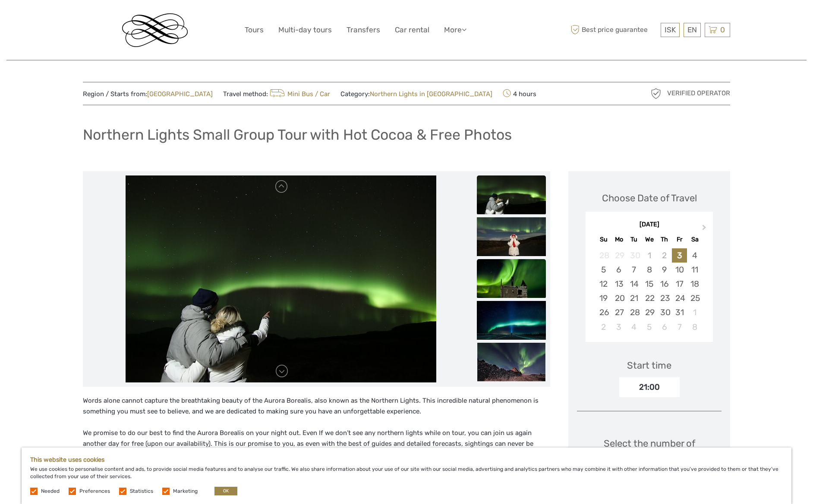 The width and height of the screenshot is (813, 504). I want to click on span: Region / Starts from:, so click(147, 94).